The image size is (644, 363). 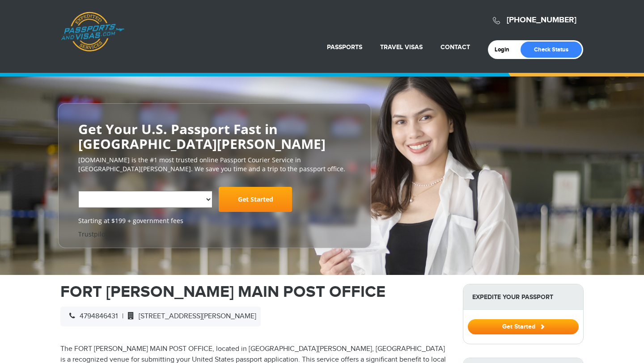 I want to click on a: Passports, so click(x=344, y=47).